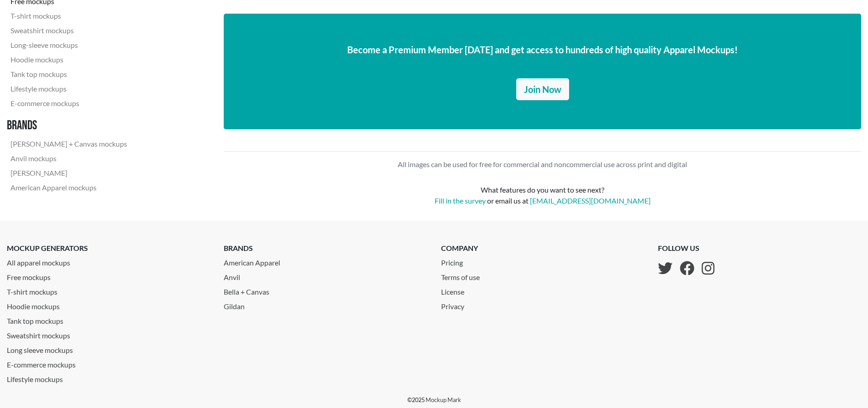 The width and height of the screenshot is (868, 408). I want to click on a: Fill in the survey, so click(460, 201).